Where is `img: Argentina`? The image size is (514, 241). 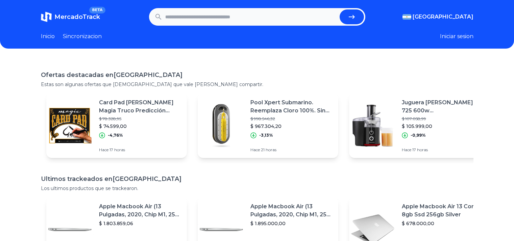 img: Argentina is located at coordinates (407, 17).